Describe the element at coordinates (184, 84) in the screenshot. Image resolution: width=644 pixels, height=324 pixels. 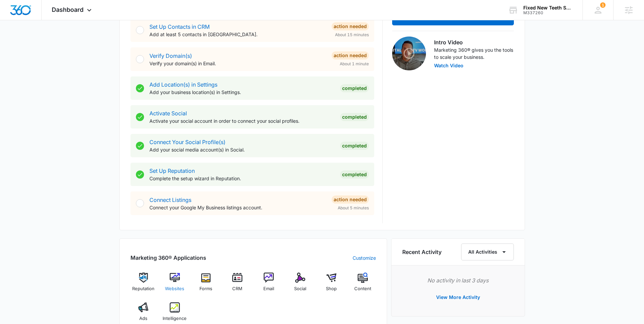
I see `a: Add Location(s) in Settings` at that location.